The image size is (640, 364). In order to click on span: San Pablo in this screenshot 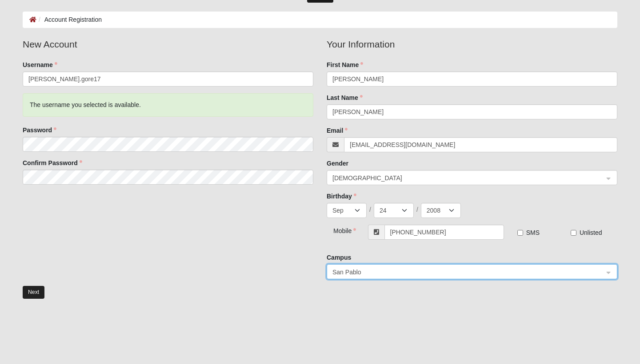, I will do `click(464, 272)`.